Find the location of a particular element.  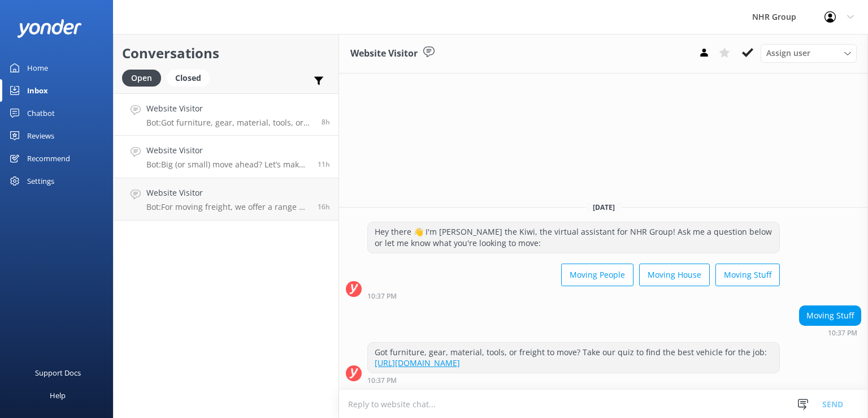

p: Bot: For moving freight, we offer a range of cargo vans including a 7m³ standard van, 9m³ high-to... is located at coordinates (227, 207).